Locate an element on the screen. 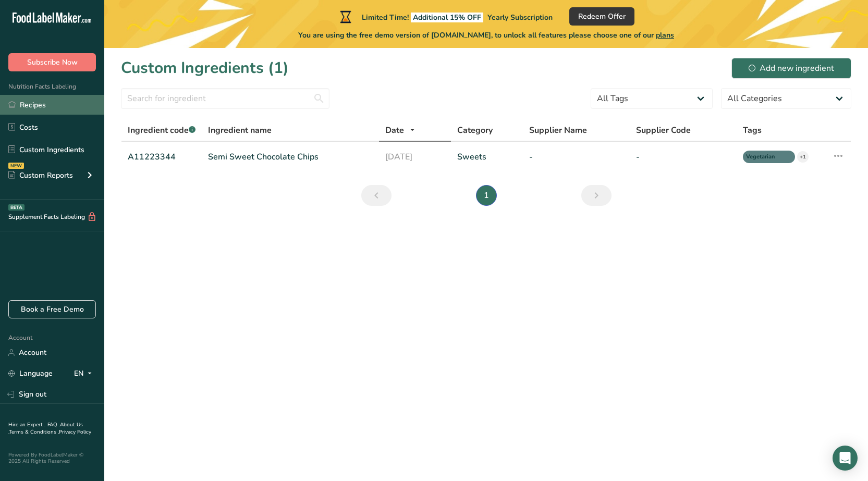 The height and width of the screenshot is (481, 868). span: Category is located at coordinates (475, 131).